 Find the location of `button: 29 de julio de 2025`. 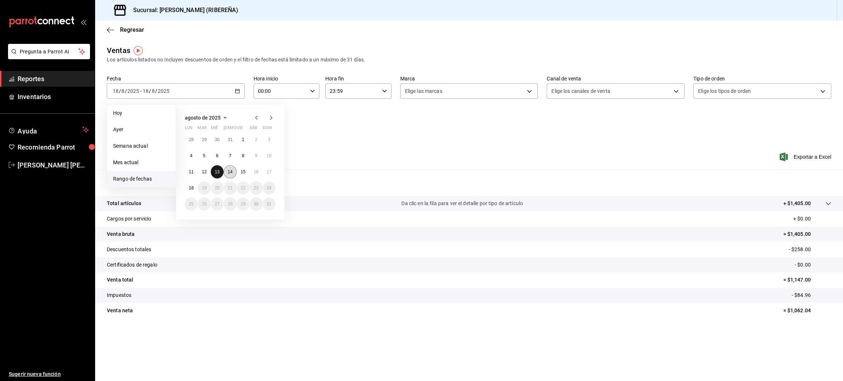

button: 29 de julio de 2025 is located at coordinates (204, 140).